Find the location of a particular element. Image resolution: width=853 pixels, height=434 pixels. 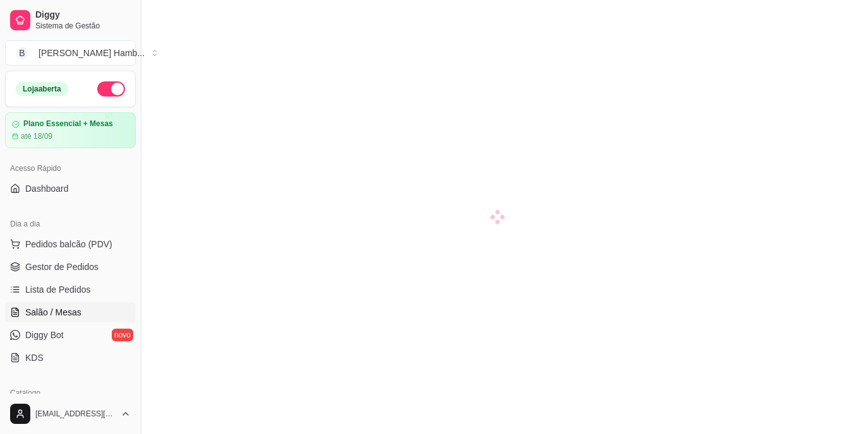

button: Pedidos balcão (PDV) is located at coordinates (70, 244).